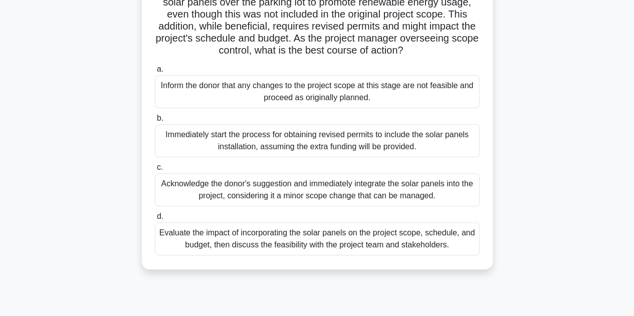 Image resolution: width=634 pixels, height=316 pixels. What do you see at coordinates (160, 69) in the screenshot?
I see `span: a.` at bounding box center [160, 69].